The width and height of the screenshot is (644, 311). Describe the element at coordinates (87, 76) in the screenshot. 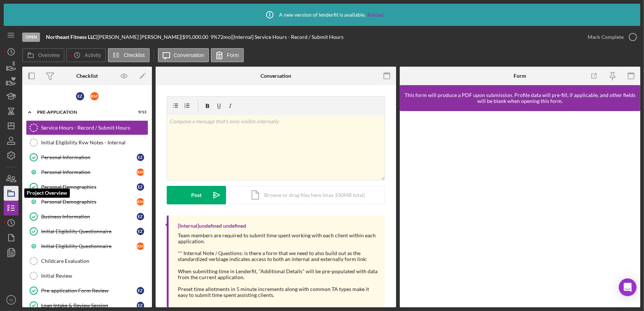

I see `div: Checklist` at that location.